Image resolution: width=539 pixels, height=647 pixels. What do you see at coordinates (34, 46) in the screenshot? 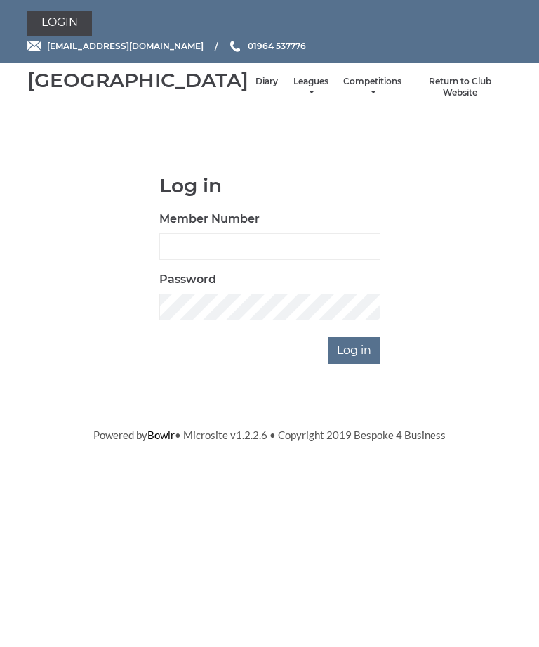
I see `img: Email` at bounding box center [34, 46].